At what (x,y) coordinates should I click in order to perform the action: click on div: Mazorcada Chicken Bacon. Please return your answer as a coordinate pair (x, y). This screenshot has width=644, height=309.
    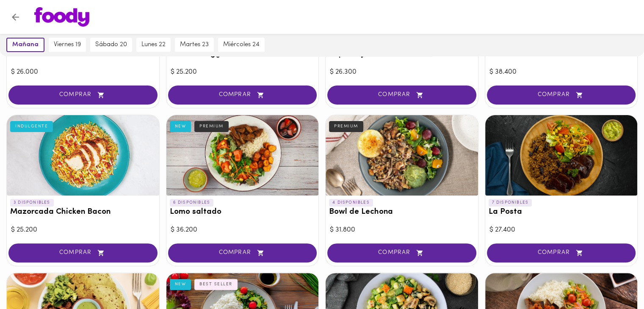
    Looking at the image, I should click on (83, 156).